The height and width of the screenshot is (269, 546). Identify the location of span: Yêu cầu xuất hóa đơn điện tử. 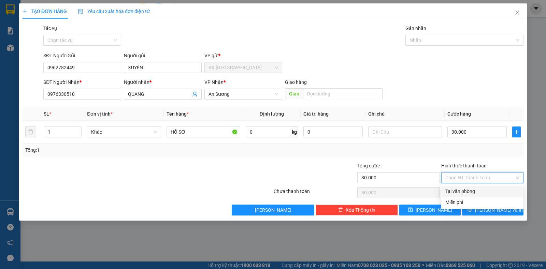
(114, 11).